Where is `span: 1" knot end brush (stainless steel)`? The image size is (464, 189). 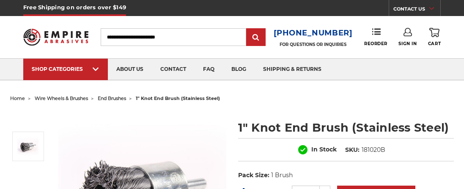 span: 1" knot end brush (stainless steel) is located at coordinates (178, 99).